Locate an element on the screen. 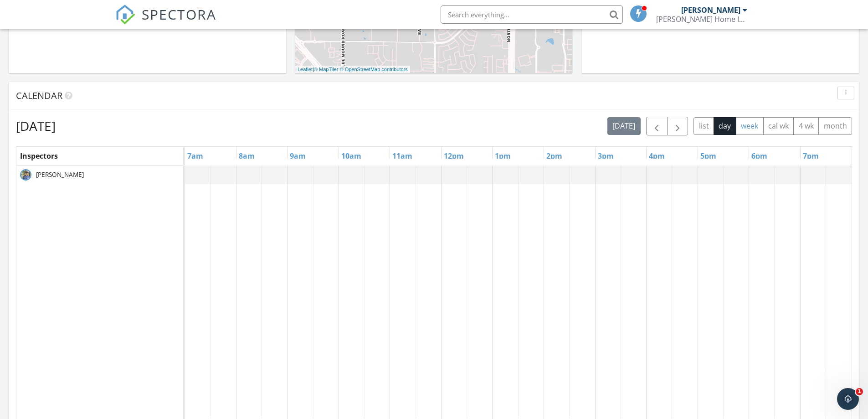  a: 6pm is located at coordinates (759, 156).